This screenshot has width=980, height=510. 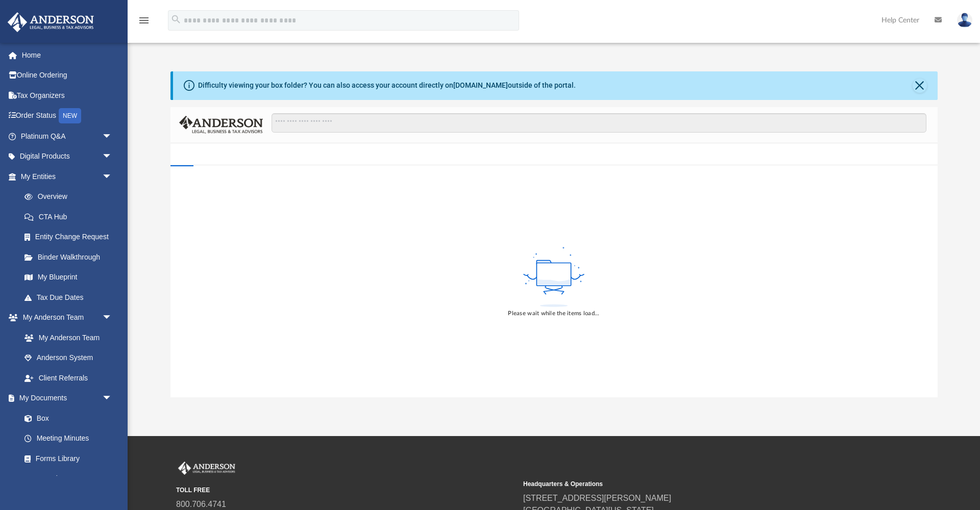 I want to click on a: My Entitiesarrow_drop_down, so click(x=68, y=177).